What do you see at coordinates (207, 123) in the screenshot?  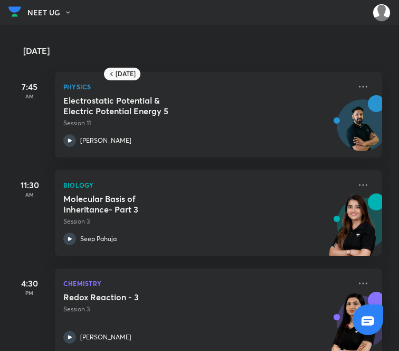 I see `p: Session 11` at bounding box center [207, 123].